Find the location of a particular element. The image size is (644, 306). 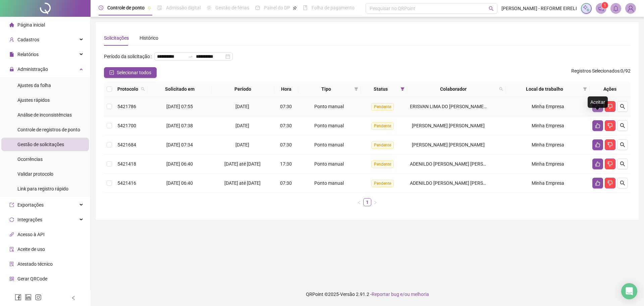

span: bell is located at coordinates (616, 8).